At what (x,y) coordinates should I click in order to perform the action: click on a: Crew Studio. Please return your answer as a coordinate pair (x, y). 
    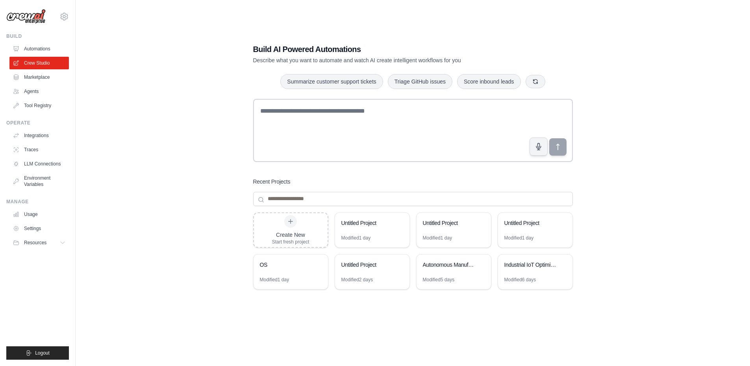
    Looking at the image, I should click on (39, 63).